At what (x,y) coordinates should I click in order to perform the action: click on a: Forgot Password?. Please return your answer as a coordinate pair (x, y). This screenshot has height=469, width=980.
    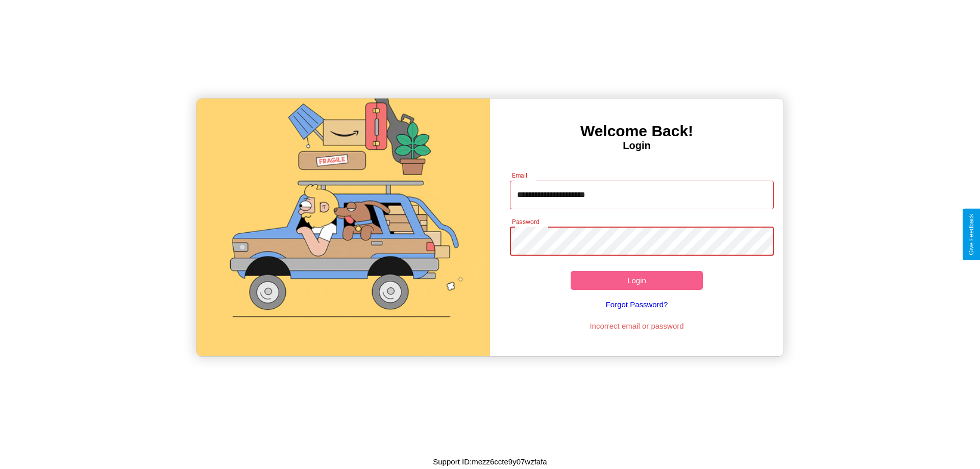
    Looking at the image, I should click on (637, 304).